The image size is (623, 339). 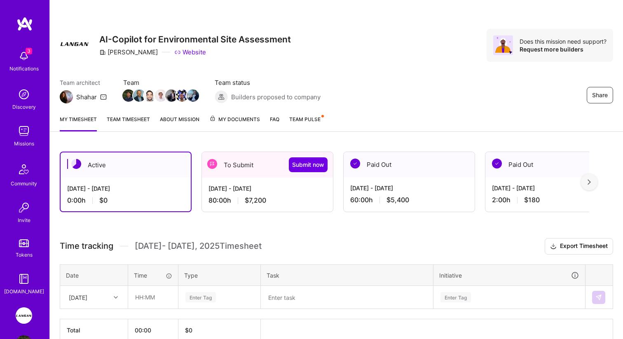 What do you see at coordinates (24, 208) in the screenshot?
I see `img: Invite` at bounding box center [24, 208].